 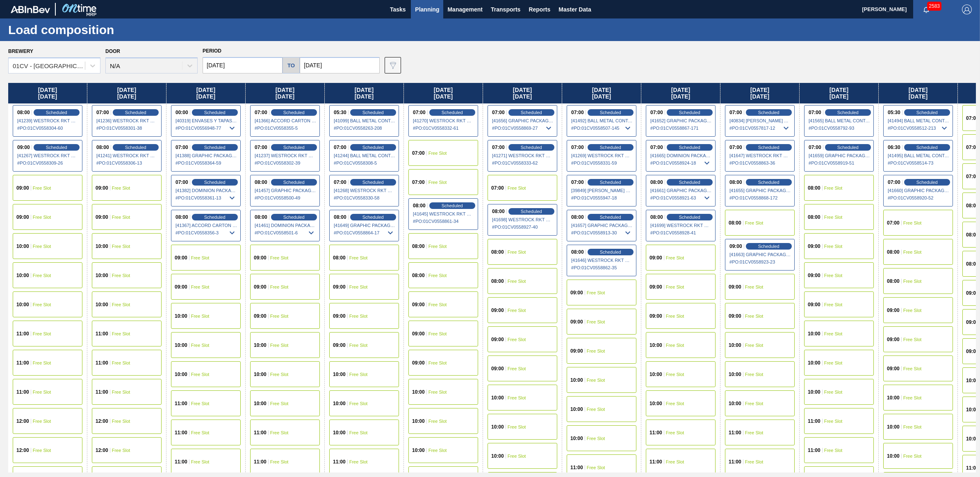 I want to click on span: # PO : 01CV0558923-23, so click(x=761, y=262).